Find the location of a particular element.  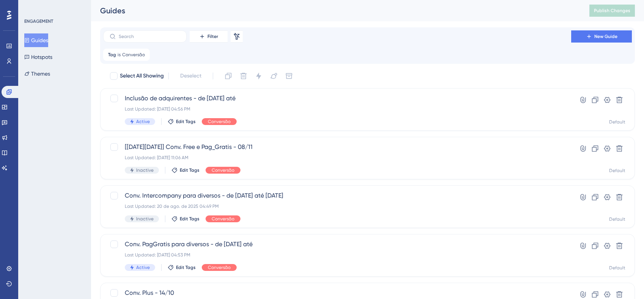

div: Last Updated: 20 de ago. de 2025 04:49 PM is located at coordinates (337, 206).